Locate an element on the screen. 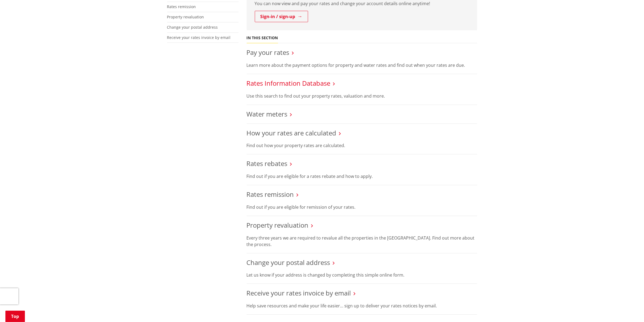 The width and height of the screenshot is (644, 322). a: Rates rebates is located at coordinates (267, 163).